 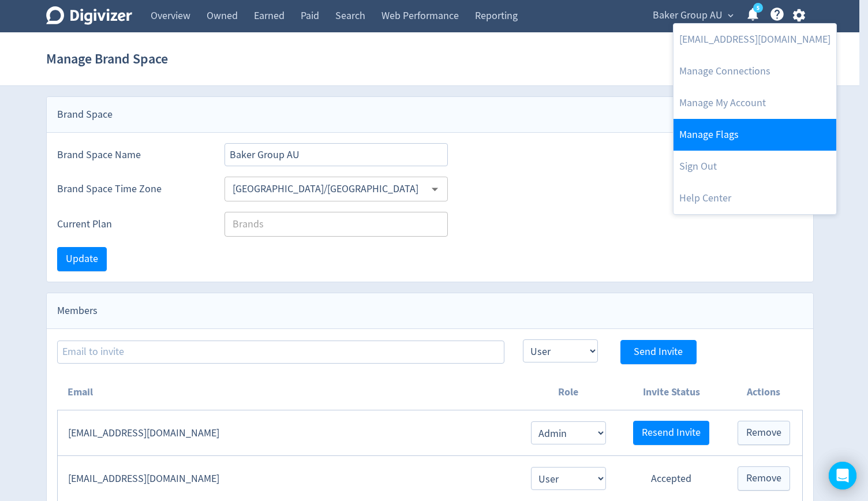 I want to click on a: Manage Connections, so click(x=755, y=71).